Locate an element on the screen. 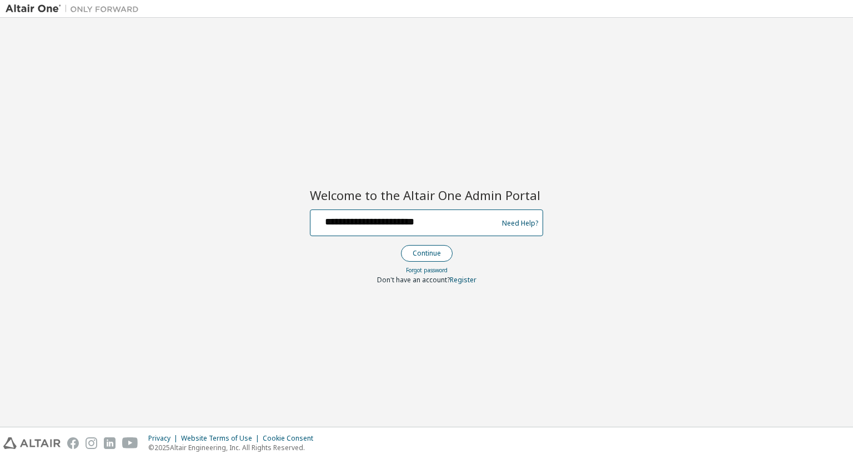 The image size is (853, 459). a: Forgot password is located at coordinates (427, 270).